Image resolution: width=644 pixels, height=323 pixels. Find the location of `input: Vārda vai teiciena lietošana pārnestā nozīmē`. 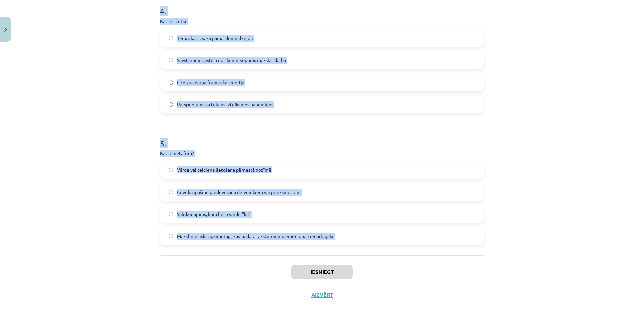

input: Vārda vai teiciena lietošana pārnestā nozīmē is located at coordinates (171, 170).